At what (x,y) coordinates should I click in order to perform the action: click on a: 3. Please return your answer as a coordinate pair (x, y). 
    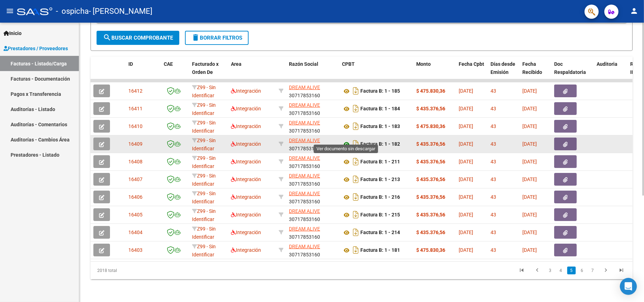
    Looking at the image, I should click on (551, 271).